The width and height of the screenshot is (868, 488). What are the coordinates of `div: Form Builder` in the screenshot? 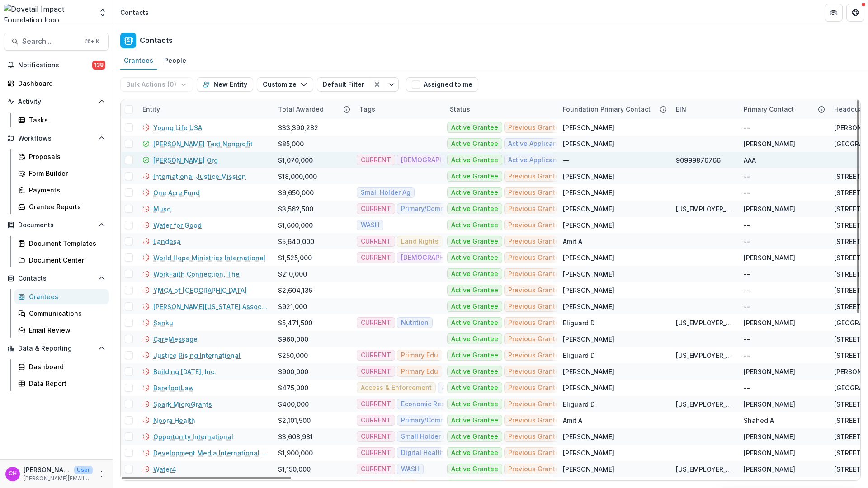 It's located at (65, 173).